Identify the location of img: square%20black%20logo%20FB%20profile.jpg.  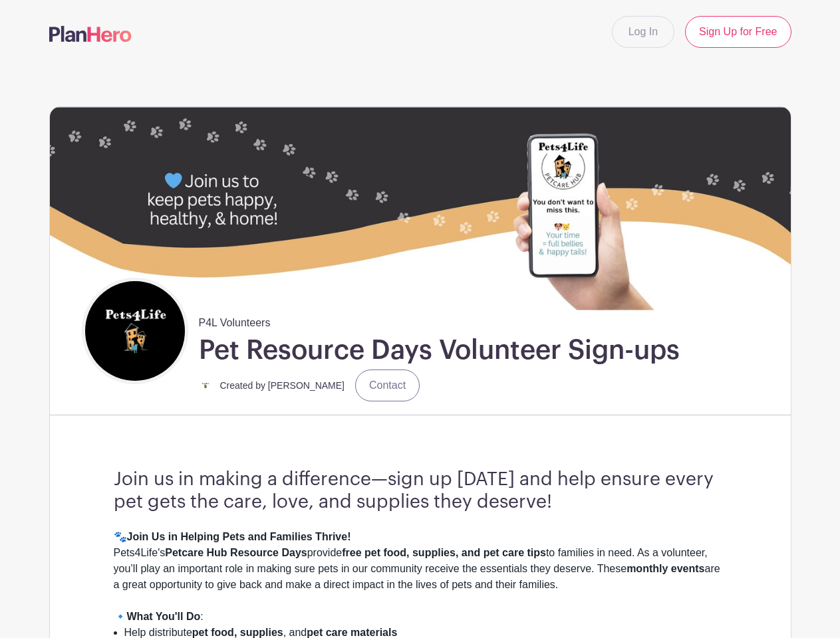
(135, 331).